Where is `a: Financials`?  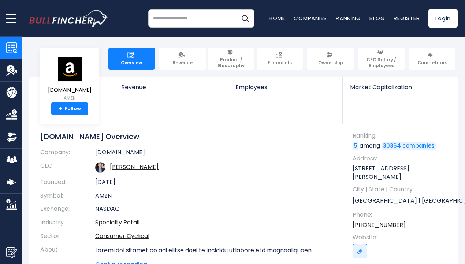
a: Financials is located at coordinates (280, 59).